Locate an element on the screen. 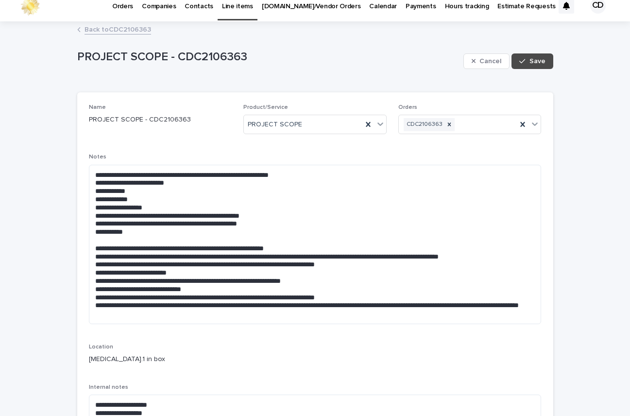 The height and width of the screenshot is (416, 630). span: Orders is located at coordinates (408, 107).